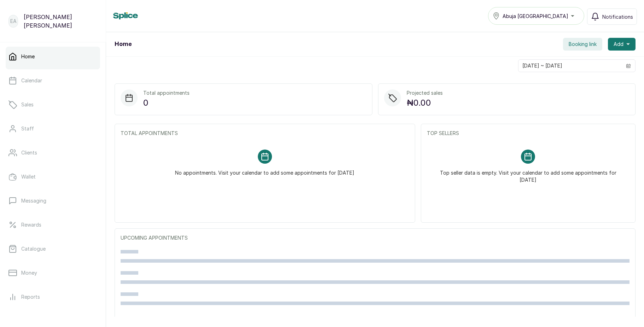 This screenshot has width=644, height=327. What do you see at coordinates (622, 44) in the screenshot?
I see `button: Add` at bounding box center [622, 44].